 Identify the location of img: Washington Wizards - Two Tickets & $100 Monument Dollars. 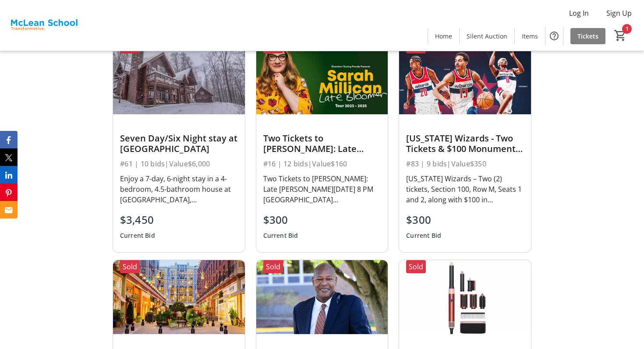
(465, 77).